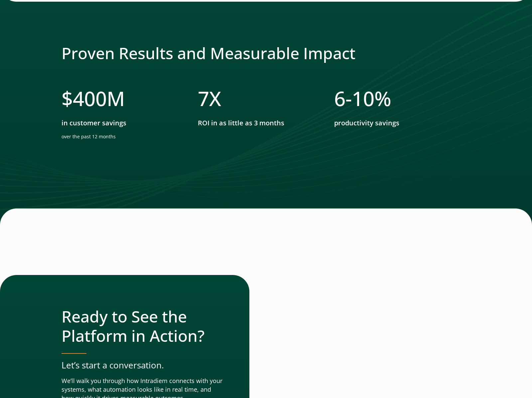  What do you see at coordinates (343, 98) in the screenshot?
I see `span: 6-` at bounding box center [343, 98].